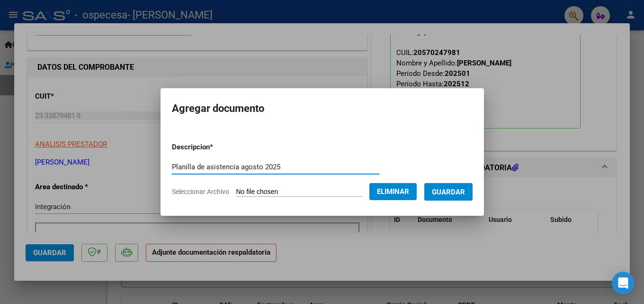 This screenshot has height=304, width=644. I want to click on span: Guardar, so click(448, 192).